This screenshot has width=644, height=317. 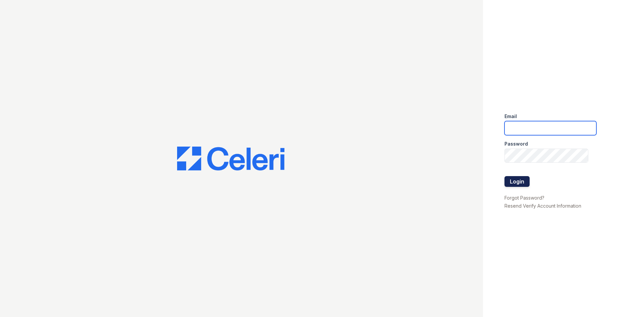 What do you see at coordinates (517, 181) in the screenshot?
I see `button: Login` at bounding box center [517, 181].